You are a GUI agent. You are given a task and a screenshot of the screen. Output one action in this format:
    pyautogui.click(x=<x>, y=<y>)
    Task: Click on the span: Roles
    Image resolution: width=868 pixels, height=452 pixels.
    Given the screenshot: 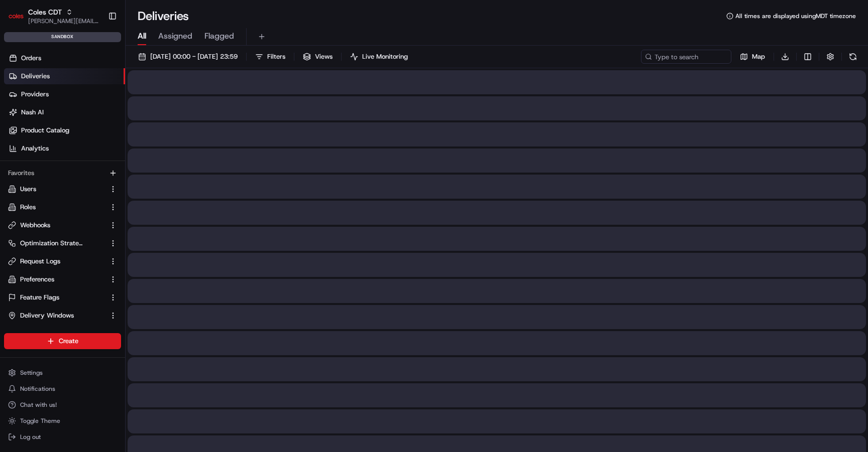 What is the action you would take?
    pyautogui.click(x=27, y=207)
    